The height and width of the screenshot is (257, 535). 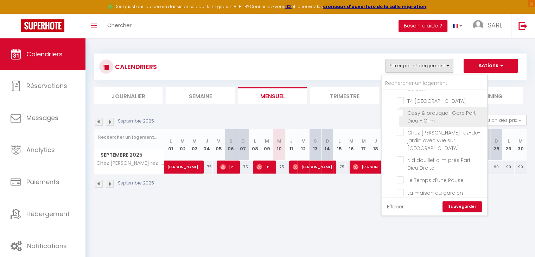 What do you see at coordinates (315, 145) in the screenshot?
I see `th: 13` at bounding box center [315, 145].